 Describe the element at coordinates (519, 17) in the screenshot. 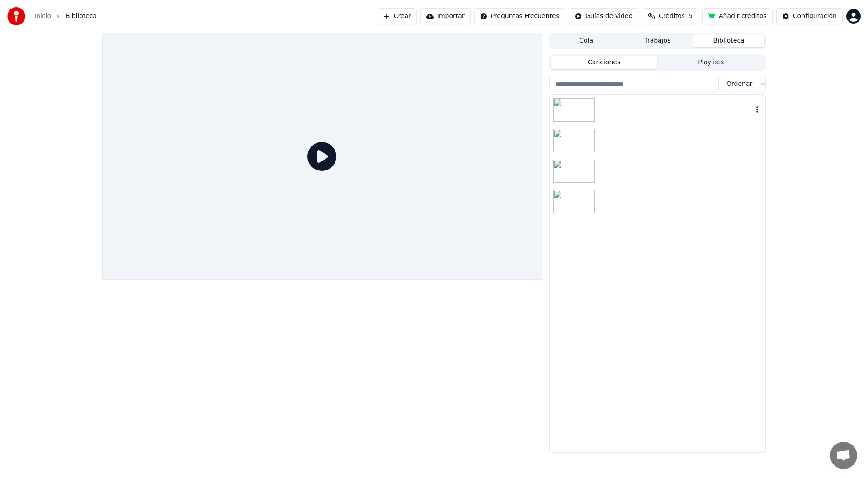

I see `button: Preguntas Frecuentes` at that location.